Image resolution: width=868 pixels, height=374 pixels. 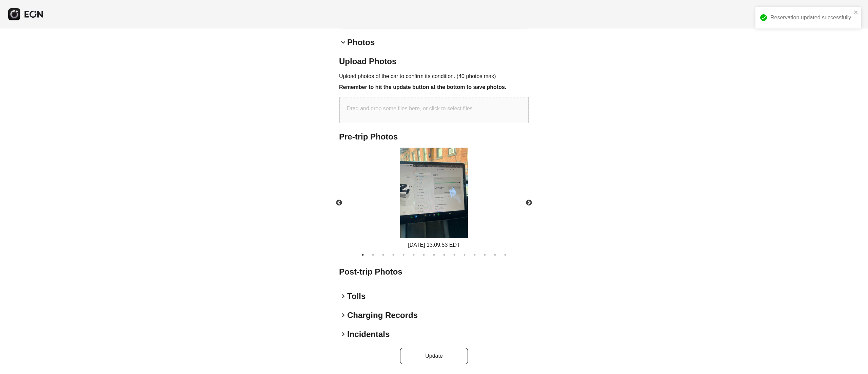 I want to click on img: https://fastfleet.me/rails/active_storage/blobs/redirect/eyJfcmFpbHMiOnsibWVzc2FnZSI6IkJBaHBBMDFk..., so click(x=434, y=192).